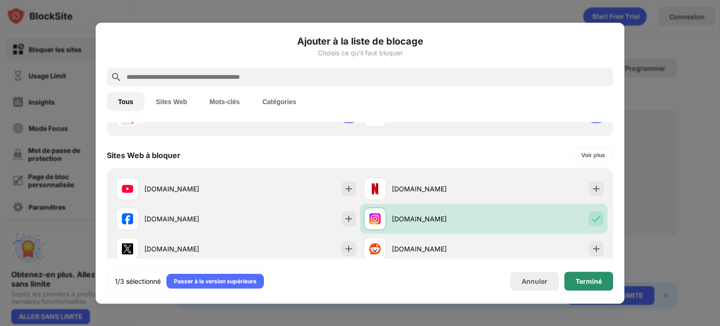 Image resolution: width=720 pixels, height=326 pixels. Describe the element at coordinates (360, 41) in the screenshot. I see `h6: Ajouter à la liste de blocage` at that location.